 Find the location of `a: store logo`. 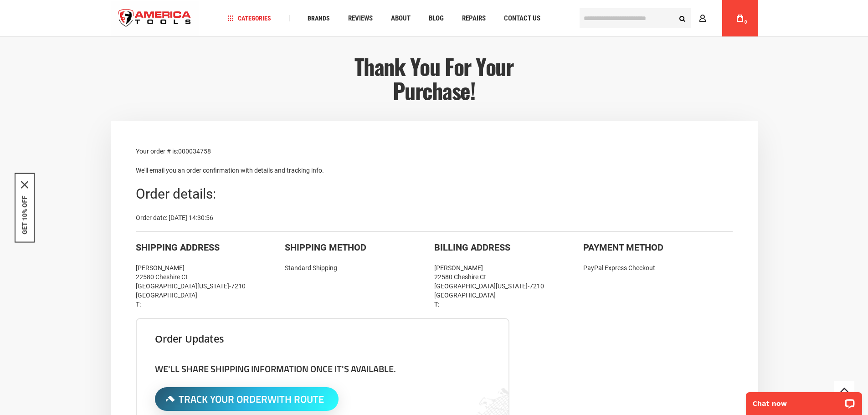

a: store logo is located at coordinates (155, 19).